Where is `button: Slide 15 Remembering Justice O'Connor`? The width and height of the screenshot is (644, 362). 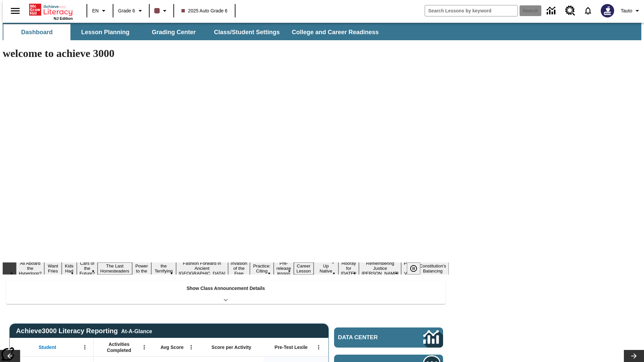
button: Slide 15 Remembering Justice O'Connor is located at coordinates (380, 268).